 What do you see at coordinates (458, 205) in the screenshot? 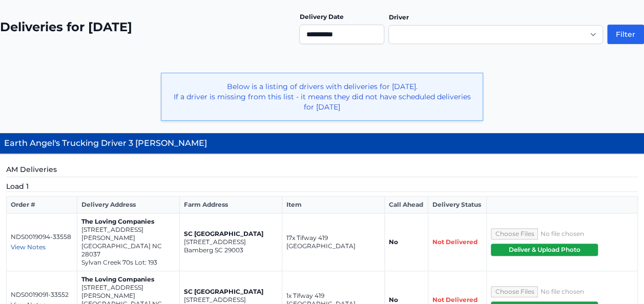
I see `th: Delivery Status` at bounding box center [458, 205].